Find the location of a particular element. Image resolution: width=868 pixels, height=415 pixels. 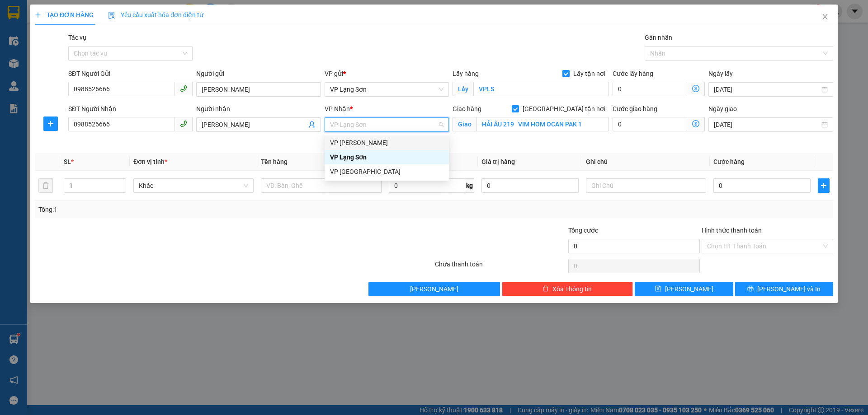

span: kg is located at coordinates (470, 186).